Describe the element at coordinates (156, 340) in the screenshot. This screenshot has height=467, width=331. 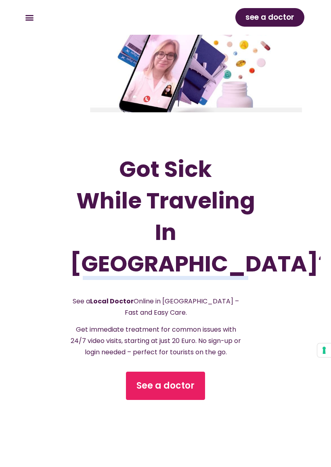
I see `span: Get immediate treatment for common issues with 24/7 video visits, starting at just 20 Euro. No si...` at that location.